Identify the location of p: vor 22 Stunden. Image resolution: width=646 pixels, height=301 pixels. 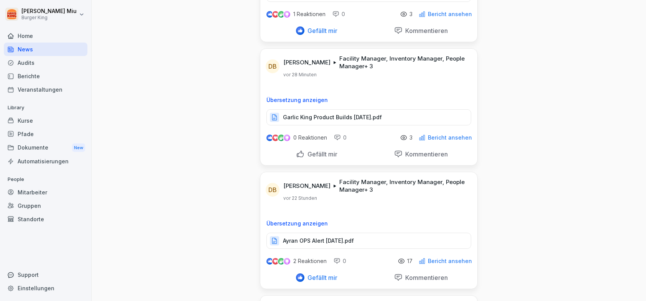
(300, 198).